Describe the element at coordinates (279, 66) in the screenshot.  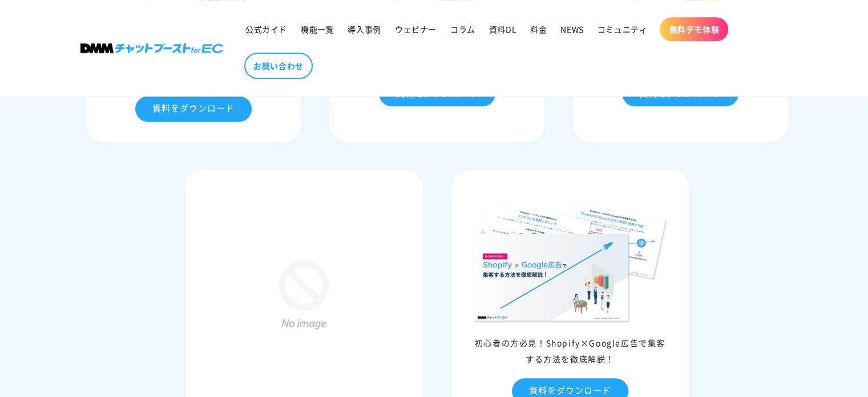
I see `span: お問い合わせ` at that location.